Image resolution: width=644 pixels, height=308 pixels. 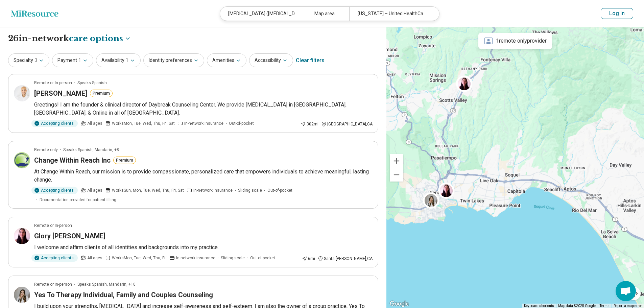 What do you see at coordinates (203, 247) in the screenshot?
I see `p: I welcome and affirm clients of all identities and backgrounds into my practice.` at bounding box center [203, 247].